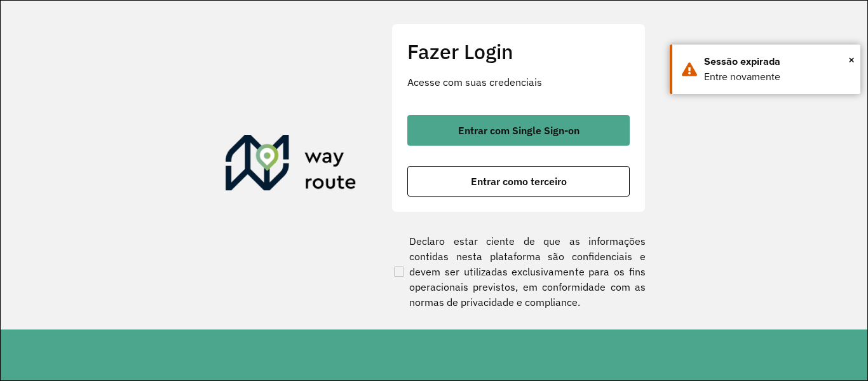  Describe the element at coordinates (518, 51) in the screenshot. I see `h2: Fazer Login` at that location.